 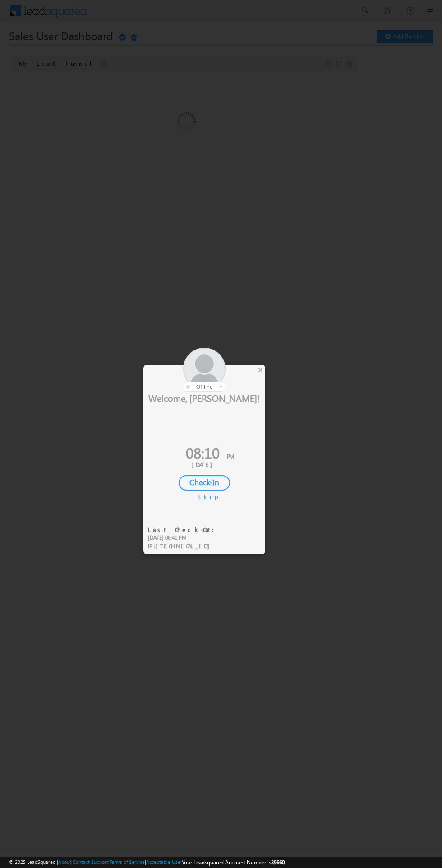 What do you see at coordinates (146, 862) in the screenshot?
I see `span: © 2025 LeadSquared | | | | |` at bounding box center [146, 862].